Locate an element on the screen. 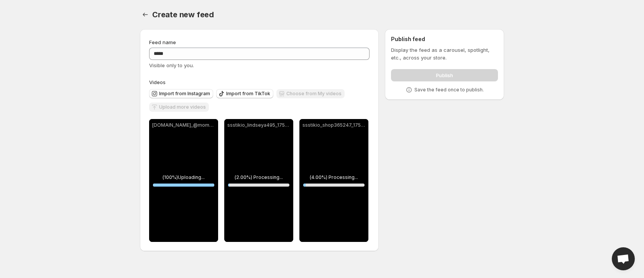 The height and width of the screenshot is (278, 644). div: Open chat is located at coordinates (623, 259).